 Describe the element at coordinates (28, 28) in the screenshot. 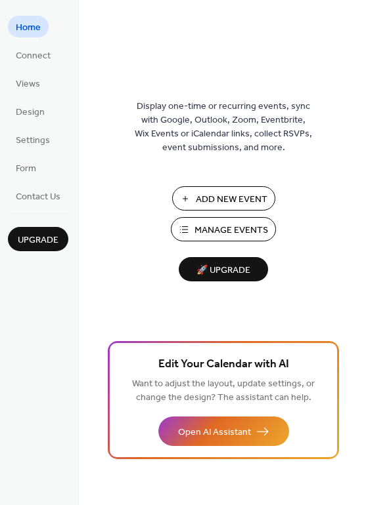

I see `span: Home` at that location.